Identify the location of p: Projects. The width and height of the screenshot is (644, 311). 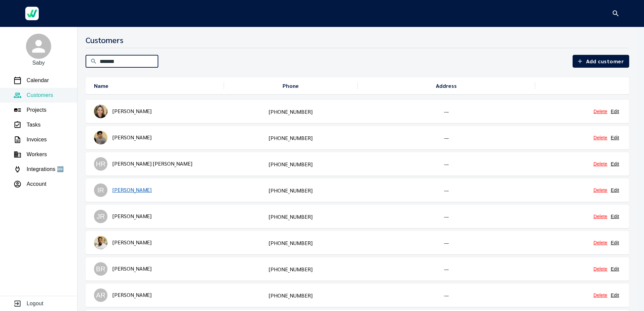
(36, 110).